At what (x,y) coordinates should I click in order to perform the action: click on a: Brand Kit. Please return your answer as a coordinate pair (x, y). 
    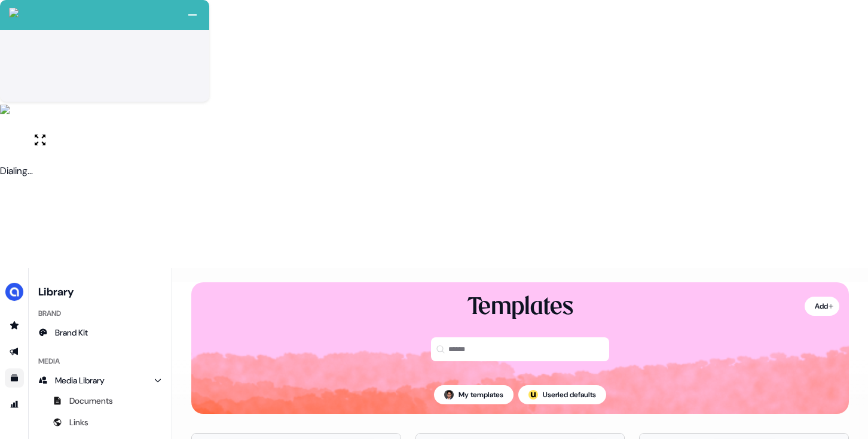
    Looking at the image, I should click on (100, 333).